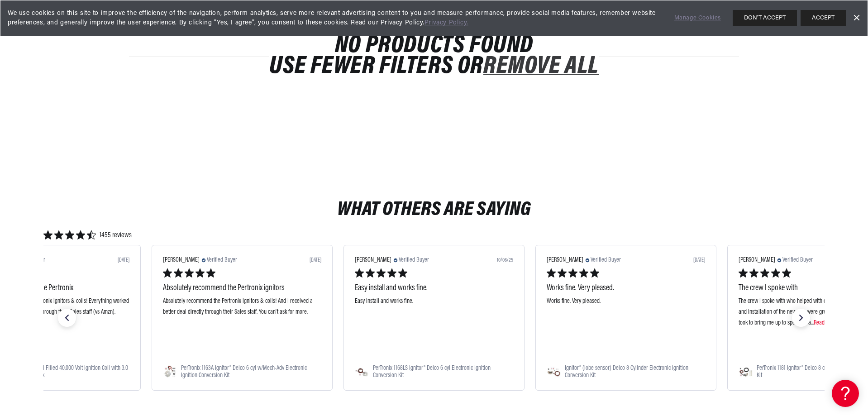 This screenshot has width=868, height=416. I want to click on a: Dismiss Banner, so click(857, 18).